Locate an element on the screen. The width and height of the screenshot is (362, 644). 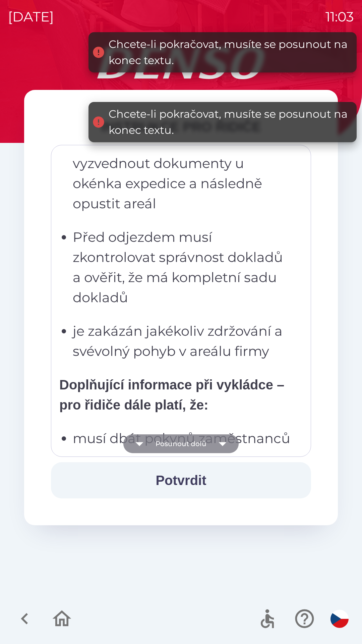
strong: Doplňující informace při vykládce – pro řidiče dále platí, že: is located at coordinates (172, 395).